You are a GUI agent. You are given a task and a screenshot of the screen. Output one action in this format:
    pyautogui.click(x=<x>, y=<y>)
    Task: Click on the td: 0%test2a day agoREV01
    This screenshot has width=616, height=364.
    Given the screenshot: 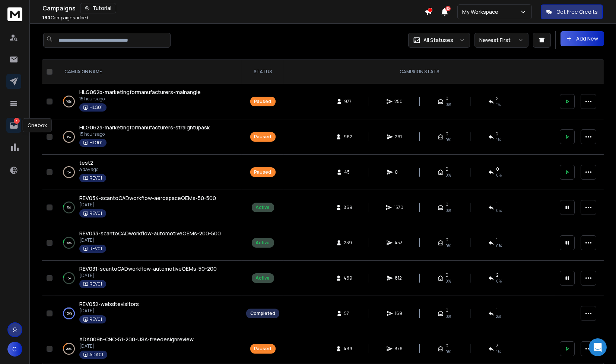 What is the action you would take?
    pyautogui.click(x=148, y=172)
    